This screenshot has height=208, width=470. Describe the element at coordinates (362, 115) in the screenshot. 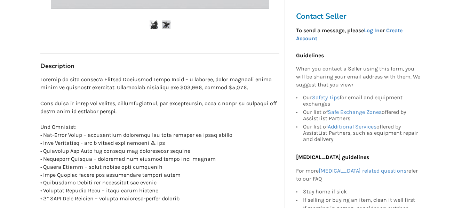

I see `div: Our list of offered by AssistList Partners` at that location.